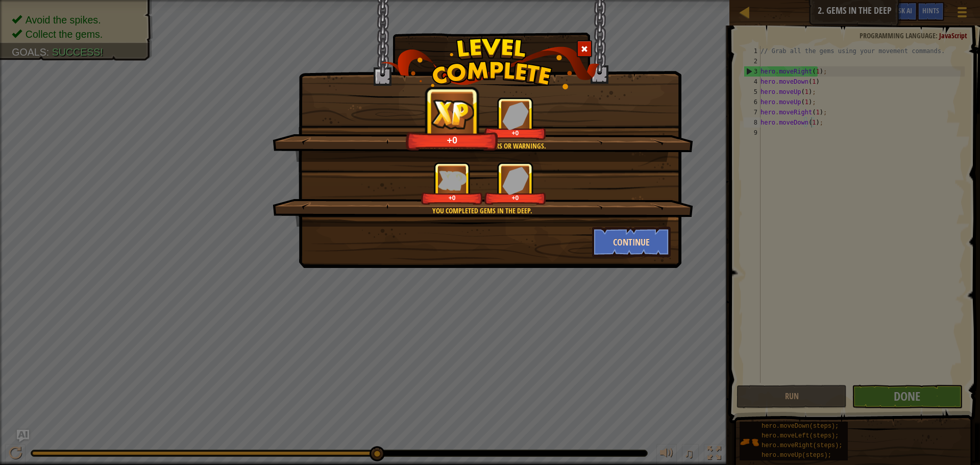  Describe the element at coordinates (631, 242) in the screenshot. I see `button: Continue` at that location.